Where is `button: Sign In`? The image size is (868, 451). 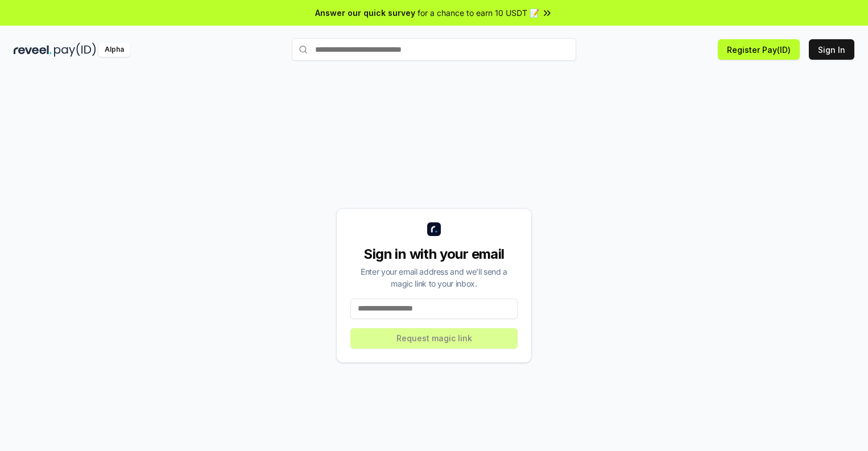
button: Sign In is located at coordinates (831, 50).